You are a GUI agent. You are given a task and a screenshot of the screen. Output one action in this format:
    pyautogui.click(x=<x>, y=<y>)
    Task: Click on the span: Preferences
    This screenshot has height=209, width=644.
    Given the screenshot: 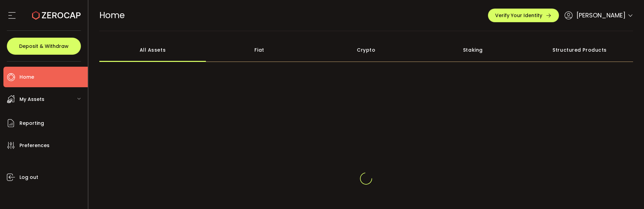 What is the action you would take?
    pyautogui.click(x=35, y=145)
    